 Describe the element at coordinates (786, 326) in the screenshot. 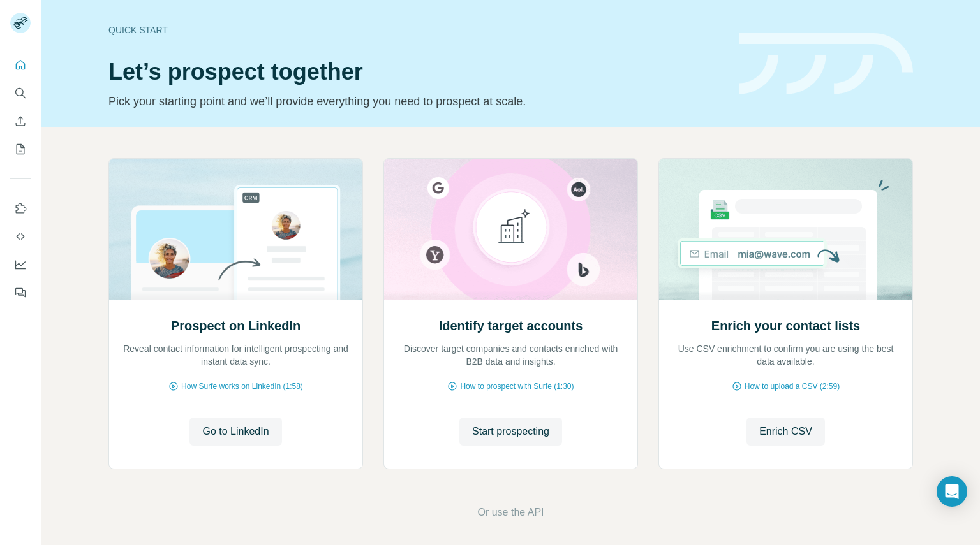

I see `h2: Enrich your contact lists` at that location.